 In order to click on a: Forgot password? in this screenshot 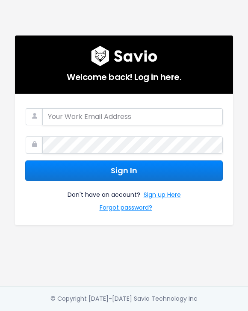, I will do `click(126, 208)`.